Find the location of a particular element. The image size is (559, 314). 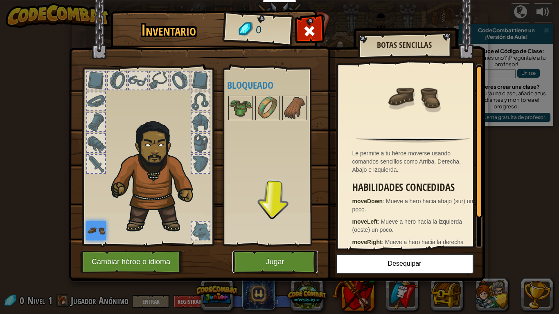

span: Mueve a hero hacia la derecha (este) un poco. is located at coordinates (408, 246).